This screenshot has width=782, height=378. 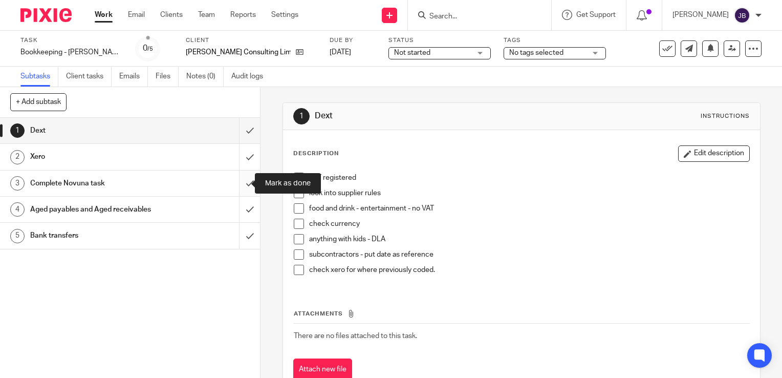 What do you see at coordinates (89, 76) in the screenshot?
I see `a: Client tasks` at bounding box center [89, 76].